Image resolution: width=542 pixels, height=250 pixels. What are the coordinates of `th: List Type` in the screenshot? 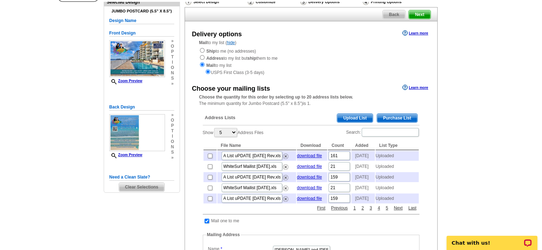 It's located at (397, 146).